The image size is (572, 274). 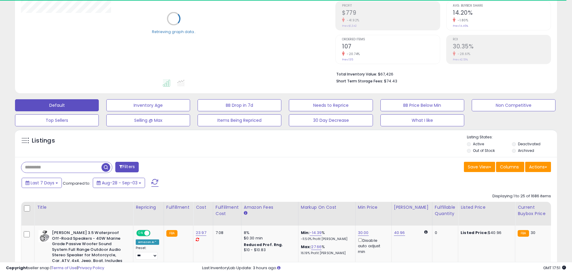 I want to click on a: 23.97, so click(x=201, y=233).